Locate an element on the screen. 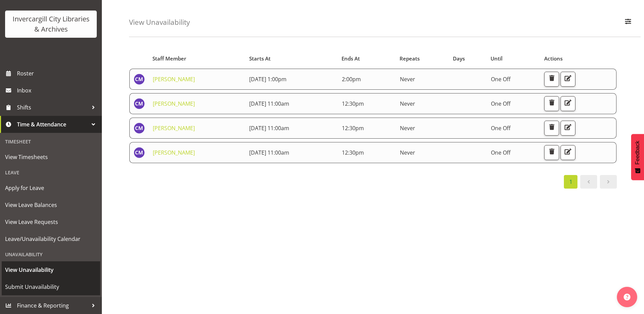 The height and width of the screenshot is (314, 644). img: help-xxl-2.png is located at coordinates (627, 297).